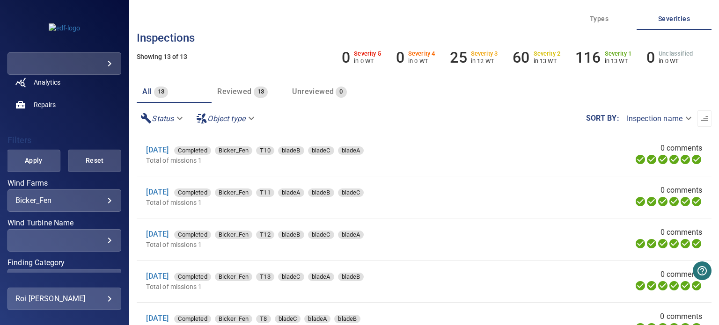  What do you see at coordinates (602, 118) in the screenshot?
I see `label: Sort by :` at bounding box center [602, 118].